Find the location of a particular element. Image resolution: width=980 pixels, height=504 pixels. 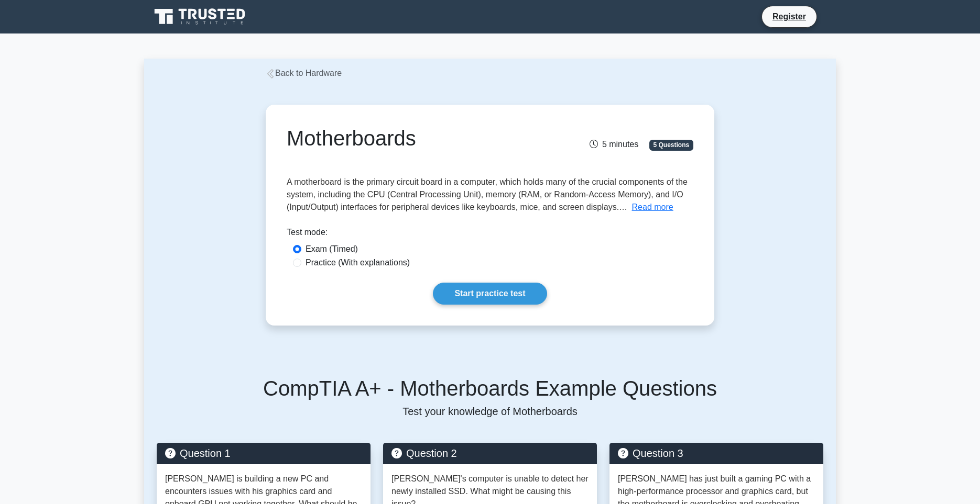

div: Test mode: is located at coordinates (490, 234).